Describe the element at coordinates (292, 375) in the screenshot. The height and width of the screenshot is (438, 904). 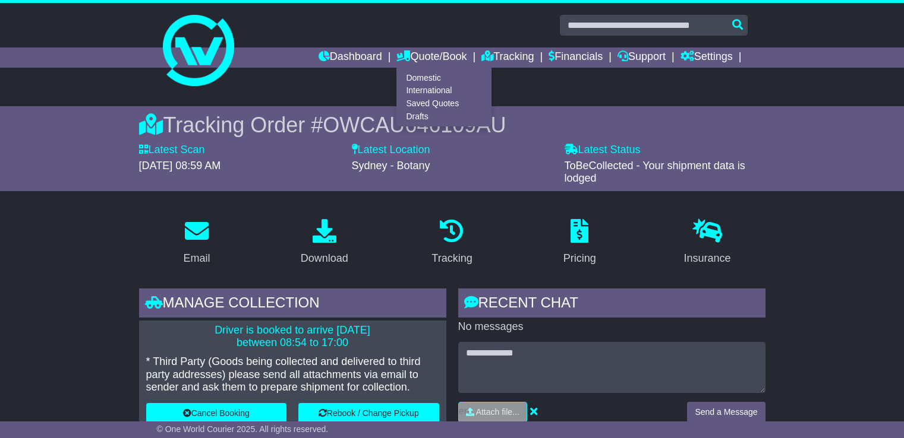
I see `p: * Third Party (Goods being collected and delivered to third party addresses) please send all atta...` at that location.